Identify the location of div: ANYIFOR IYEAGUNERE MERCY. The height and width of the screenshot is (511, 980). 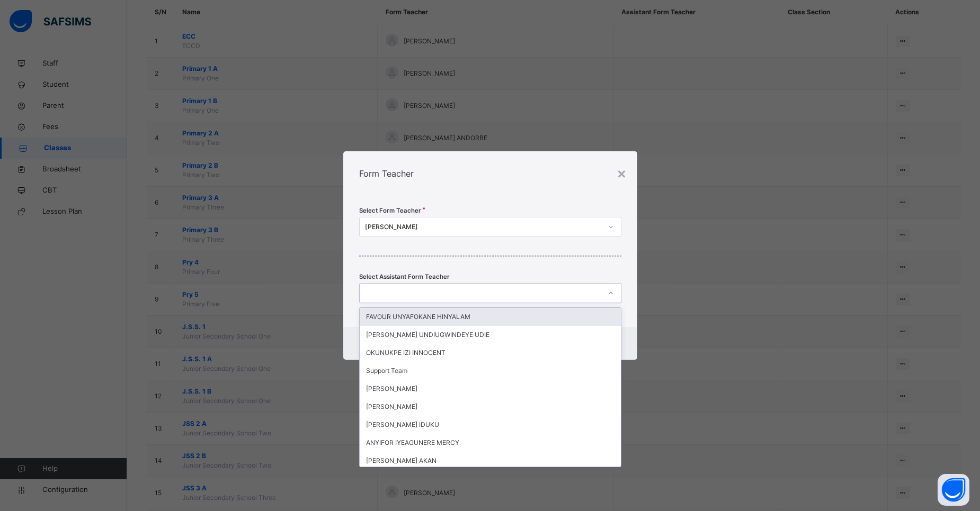
(490, 443).